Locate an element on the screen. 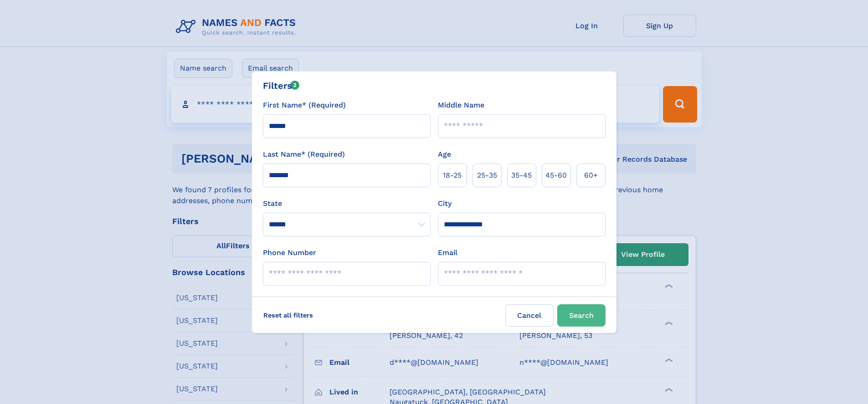 The height and width of the screenshot is (404, 868). label: Cancel is located at coordinates (529, 315).